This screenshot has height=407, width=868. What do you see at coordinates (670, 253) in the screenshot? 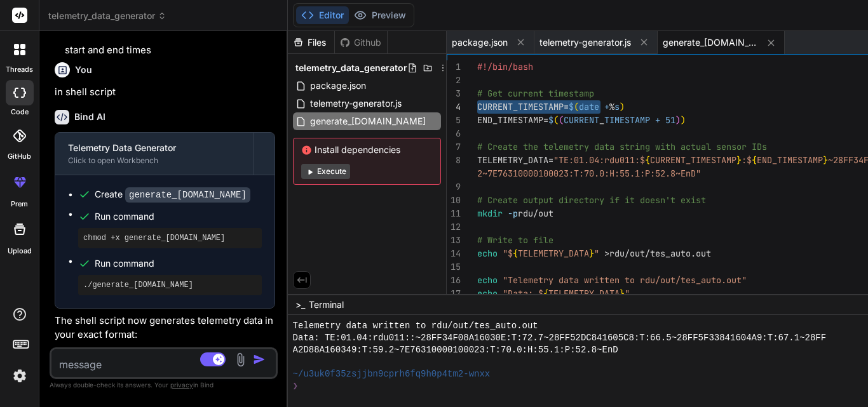
I see `span: tes_auto` at bounding box center [670, 253].